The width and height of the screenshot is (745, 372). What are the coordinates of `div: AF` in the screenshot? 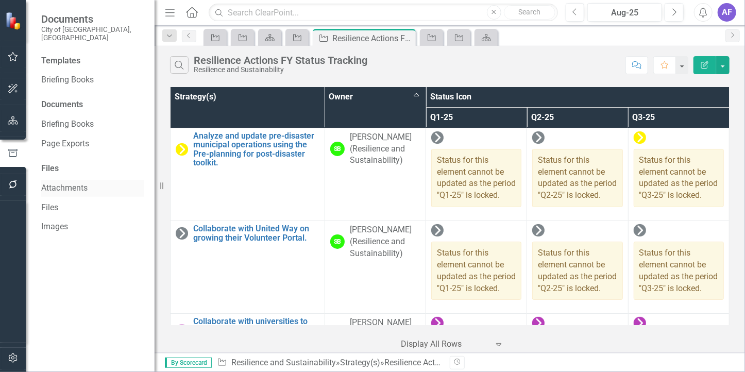 It's located at (727, 12).